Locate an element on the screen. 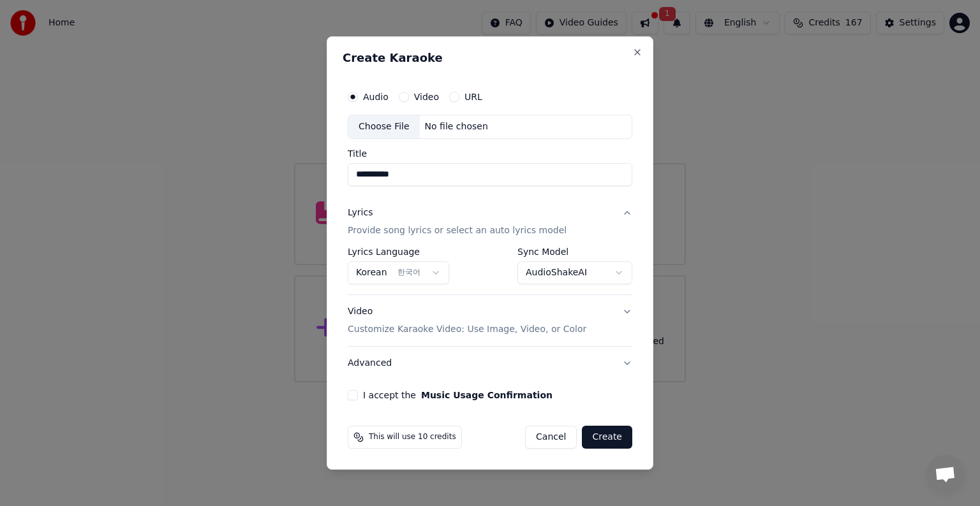  div: Video is located at coordinates (467, 321).